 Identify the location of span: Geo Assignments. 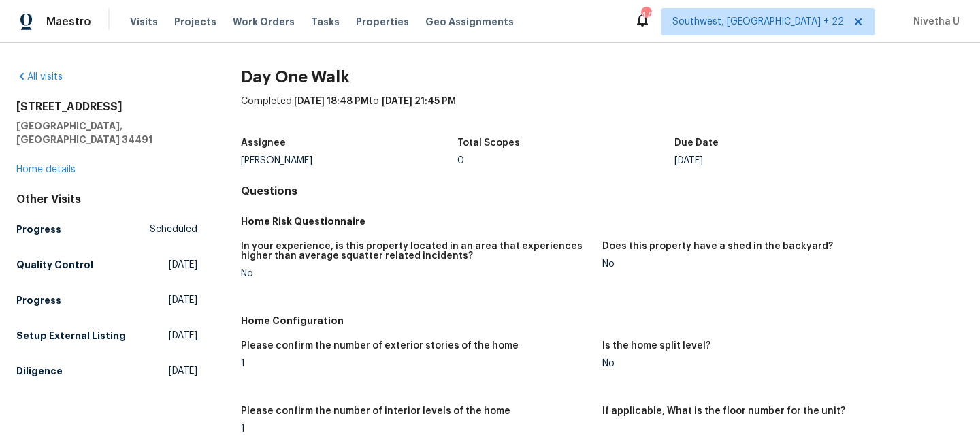
(470, 22).